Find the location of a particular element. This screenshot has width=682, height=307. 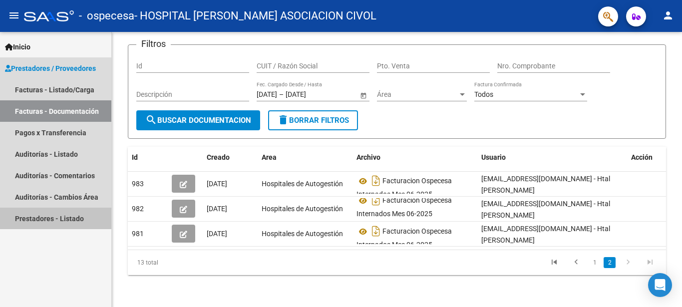

span: 982 is located at coordinates (138, 209).